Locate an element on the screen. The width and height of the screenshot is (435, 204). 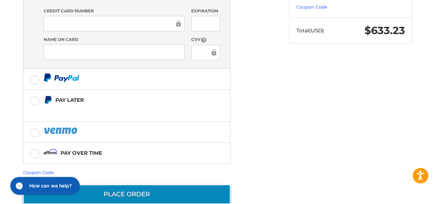
span: $633.23 is located at coordinates (385, 30).